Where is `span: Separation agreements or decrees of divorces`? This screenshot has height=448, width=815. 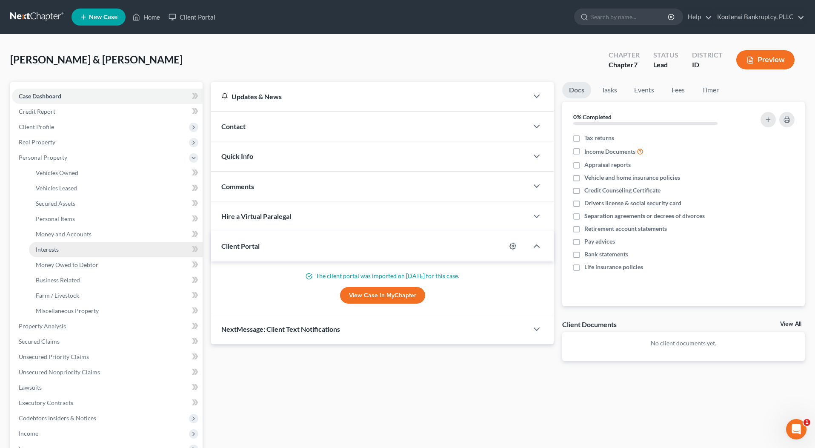
span: Separation agreements or decrees of divorces is located at coordinates (644, 216).